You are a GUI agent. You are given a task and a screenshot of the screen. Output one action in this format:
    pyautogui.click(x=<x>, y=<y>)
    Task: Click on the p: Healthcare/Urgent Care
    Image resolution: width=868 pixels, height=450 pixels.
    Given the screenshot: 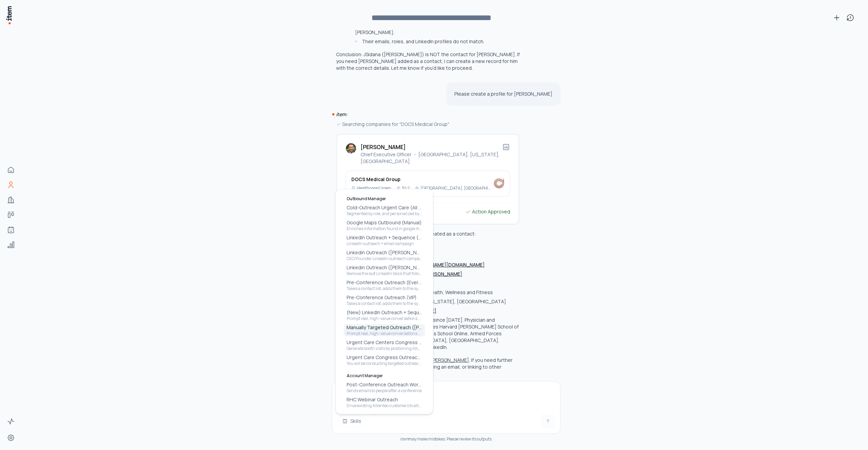 What is the action you would take?
    pyautogui.click(x=376, y=188)
    